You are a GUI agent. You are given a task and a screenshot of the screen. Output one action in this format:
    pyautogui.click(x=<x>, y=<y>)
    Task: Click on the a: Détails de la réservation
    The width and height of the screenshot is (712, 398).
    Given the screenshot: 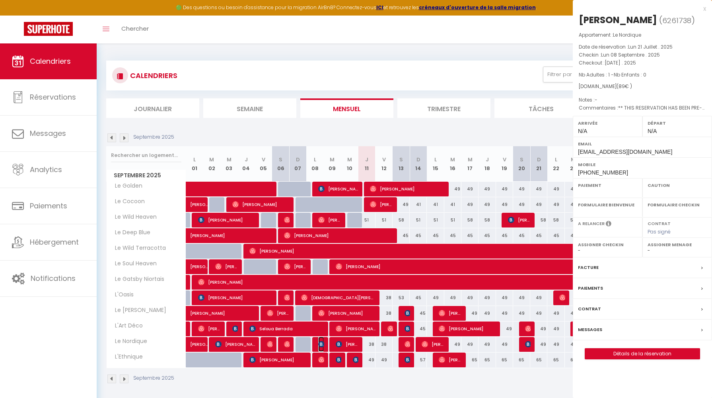 What is the action you would take?
    pyautogui.click(x=643, y=353)
    